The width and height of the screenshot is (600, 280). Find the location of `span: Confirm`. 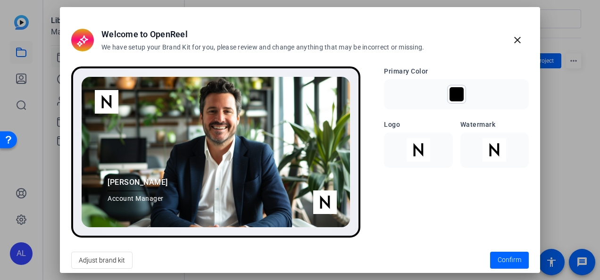

span: Confirm is located at coordinates (510, 260).